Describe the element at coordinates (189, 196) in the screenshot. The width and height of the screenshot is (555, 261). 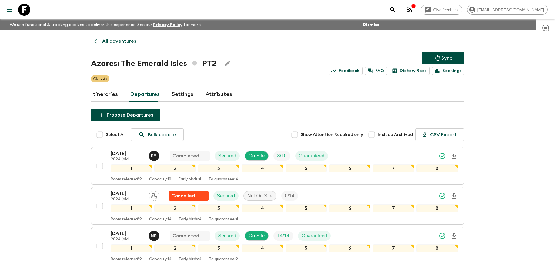
I see `div: Flash Pack cancellation` at that location.